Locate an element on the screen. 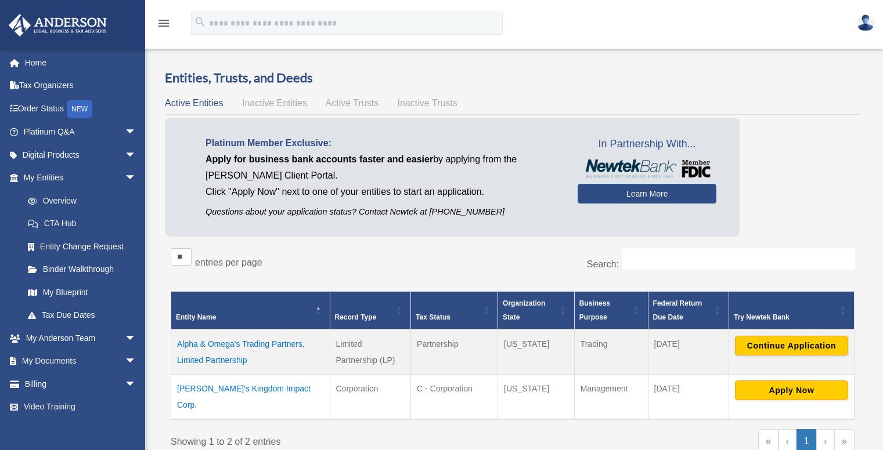  th: Business Purpose: Activate to sort is located at coordinates (611, 311).